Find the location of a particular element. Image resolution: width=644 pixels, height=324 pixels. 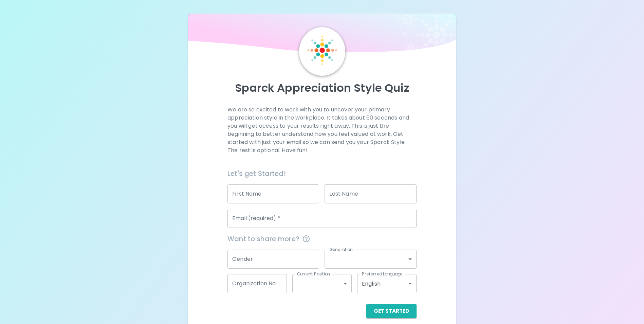

p: Sparck Appreciation Style Quiz is located at coordinates (322, 88).